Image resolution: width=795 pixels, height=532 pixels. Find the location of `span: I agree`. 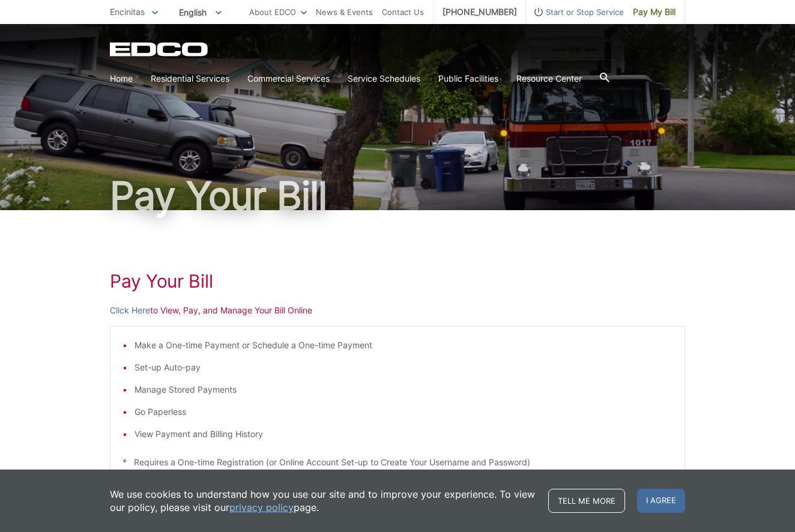

span: I agree is located at coordinates (661, 501).